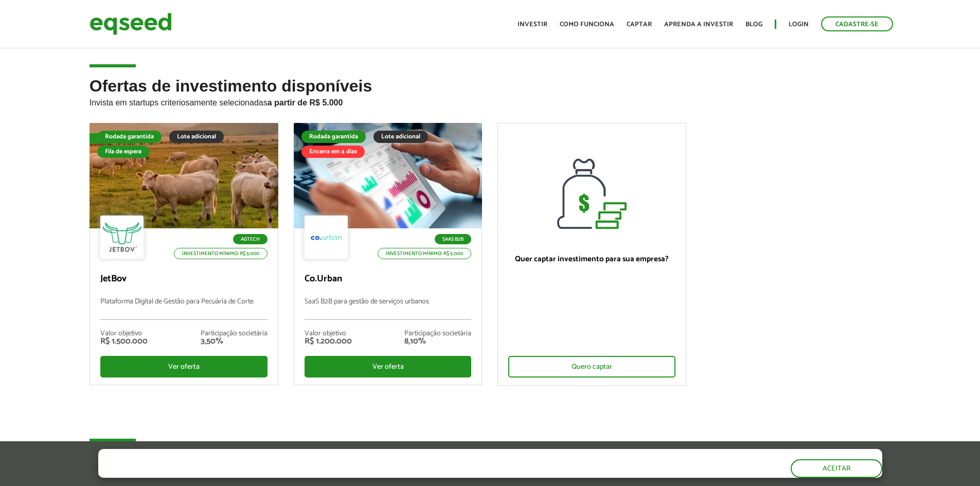  Describe the element at coordinates (798, 24) in the screenshot. I see `a: Login` at that location.